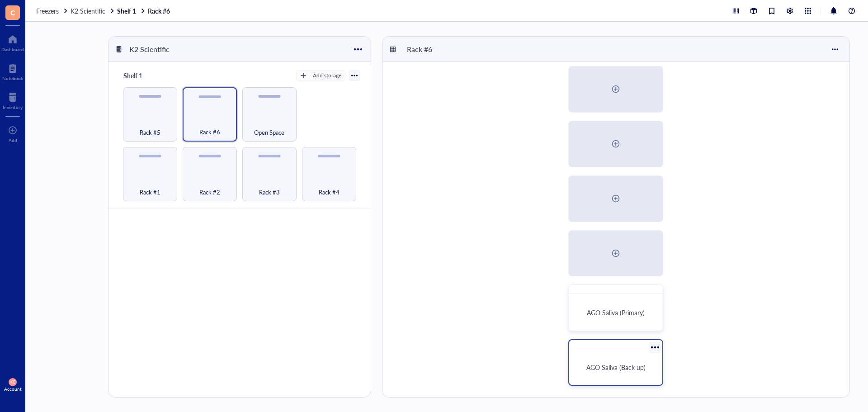  I want to click on span: Rack #1, so click(150, 192).